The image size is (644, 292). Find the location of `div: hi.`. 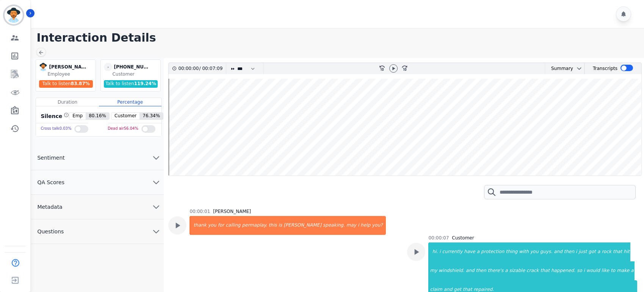

div: hi. is located at coordinates (434, 252).